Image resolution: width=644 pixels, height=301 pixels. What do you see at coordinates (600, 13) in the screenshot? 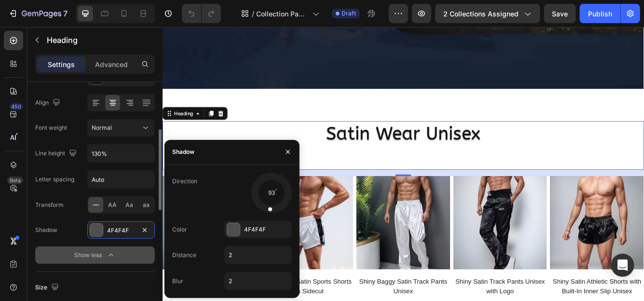
I see `button: Publish` at bounding box center [600, 13].